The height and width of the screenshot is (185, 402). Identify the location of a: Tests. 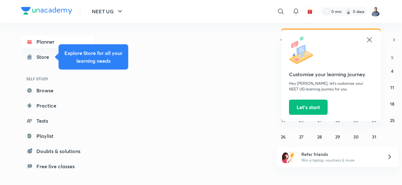
(58, 121).